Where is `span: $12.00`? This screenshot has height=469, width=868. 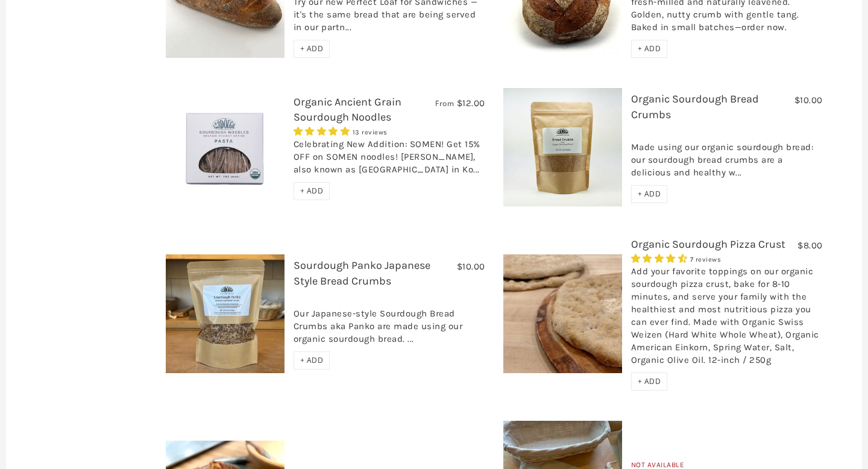 span: $12.00 is located at coordinates (471, 103).